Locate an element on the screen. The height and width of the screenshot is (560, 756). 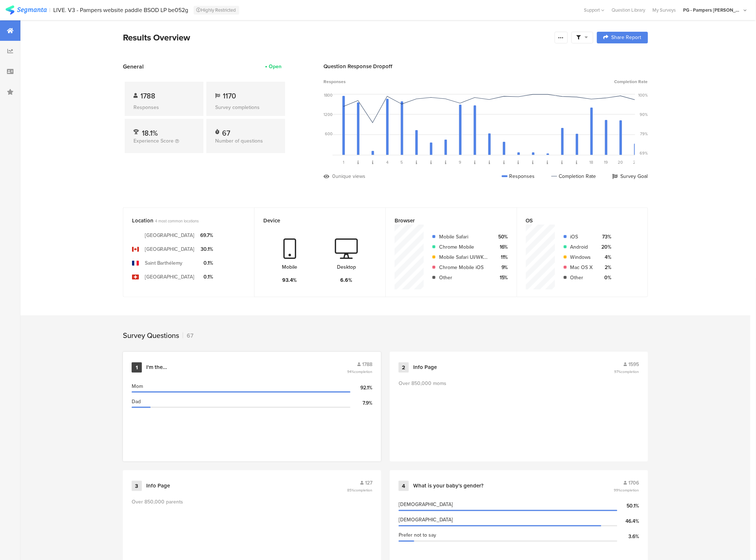
span: 85% is located at coordinates (359, 490).